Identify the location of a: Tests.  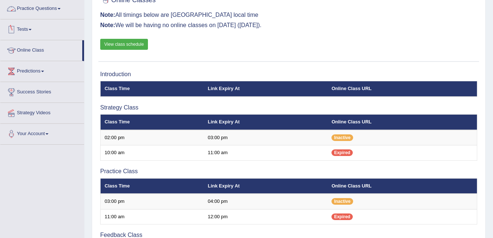
(42, 29).